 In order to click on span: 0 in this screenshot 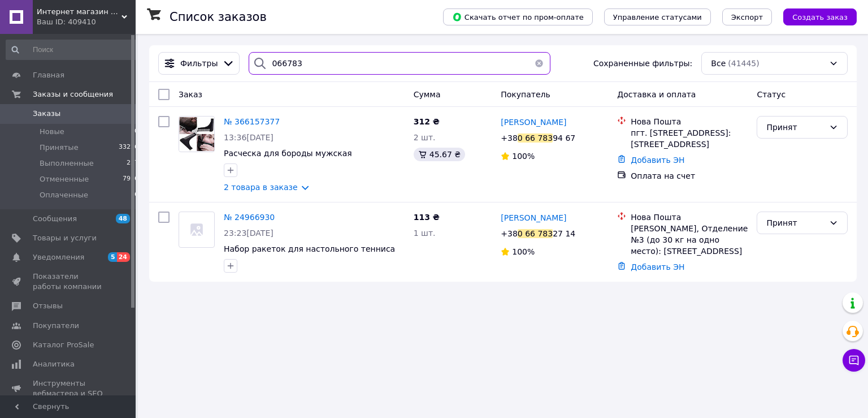, I will do `click(136, 132)`.